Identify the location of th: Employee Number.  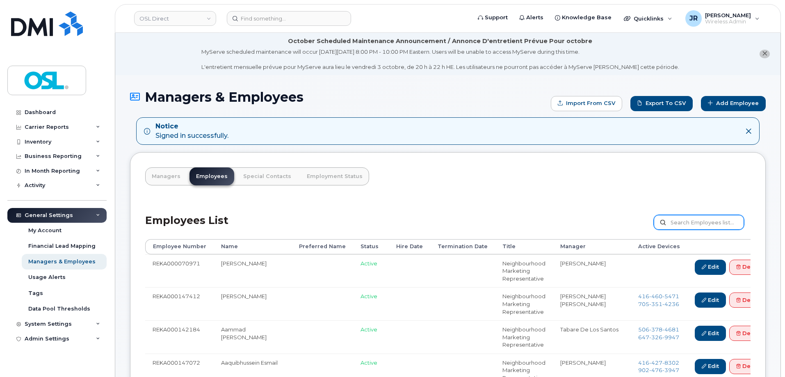
(179, 246).